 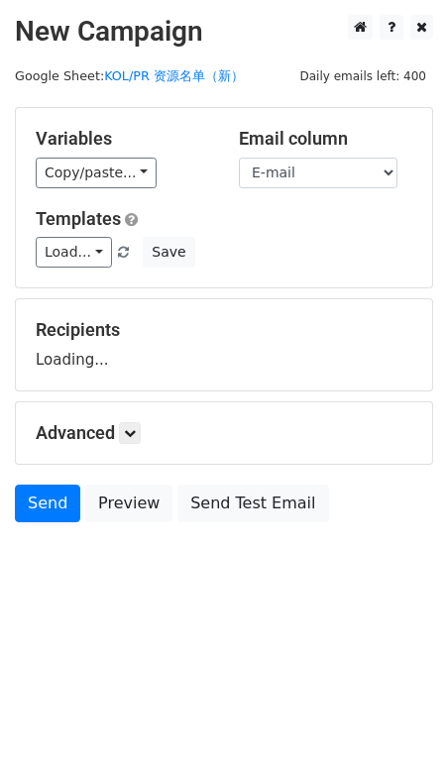 What do you see at coordinates (122, 139) in the screenshot?
I see `h5: Variables` at bounding box center [122, 139].